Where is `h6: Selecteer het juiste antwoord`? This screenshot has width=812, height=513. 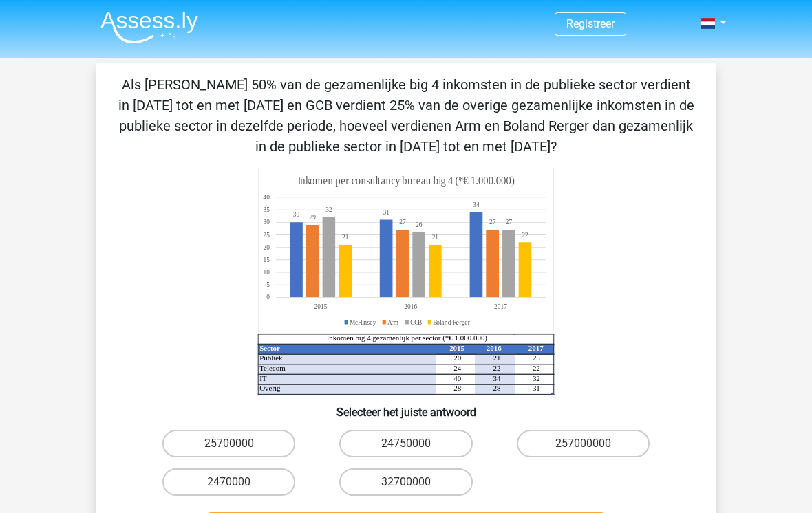 h6: Selecteer het juiste antwoord is located at coordinates (406, 407).